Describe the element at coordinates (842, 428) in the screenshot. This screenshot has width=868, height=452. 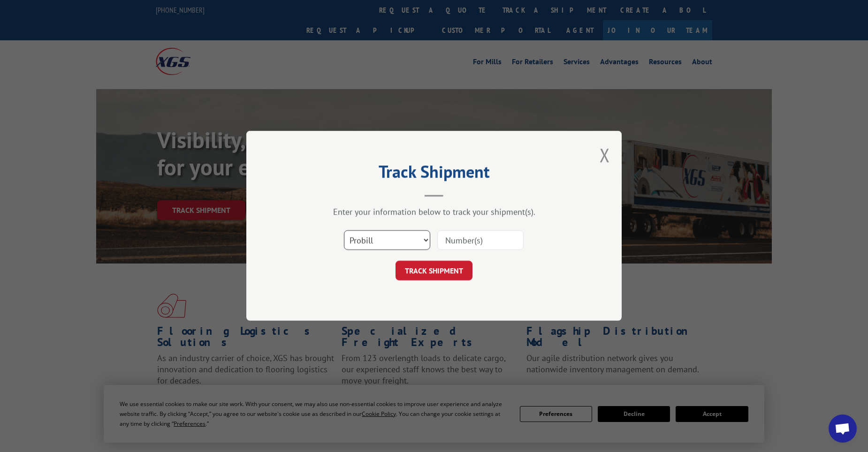
I see `div: Open chat` at that location.